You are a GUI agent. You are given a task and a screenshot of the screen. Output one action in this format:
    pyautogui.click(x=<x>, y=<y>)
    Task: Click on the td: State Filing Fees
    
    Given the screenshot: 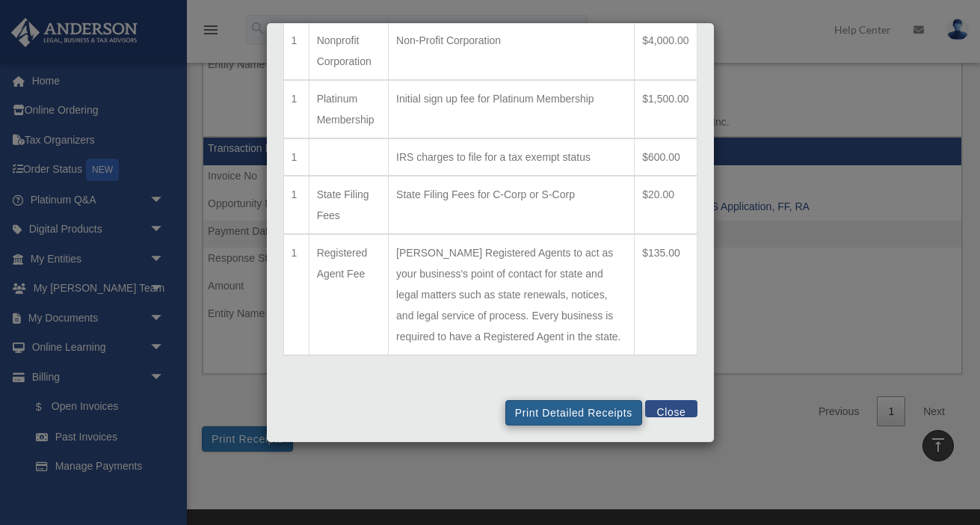 What is the action you would take?
    pyautogui.click(x=348, y=205)
    